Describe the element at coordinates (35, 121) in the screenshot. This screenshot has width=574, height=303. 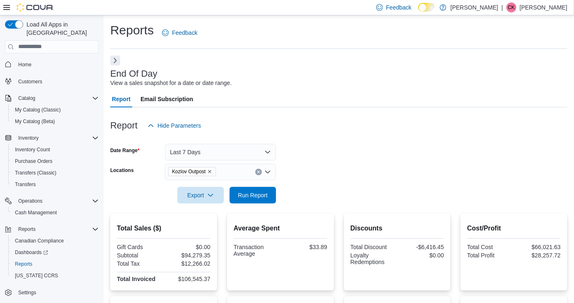
I see `span: My Catalog (Beta)` at that location.